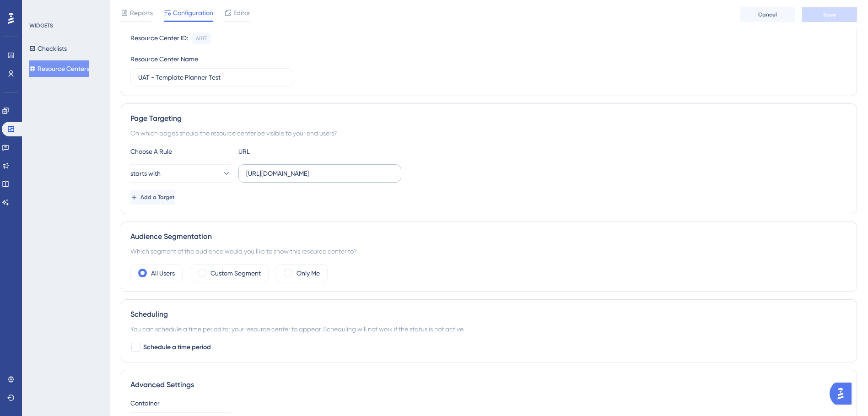 The image size is (868, 416). I want to click on div: Which segment of the audience would you like to show this resource center to?, so click(489, 252).